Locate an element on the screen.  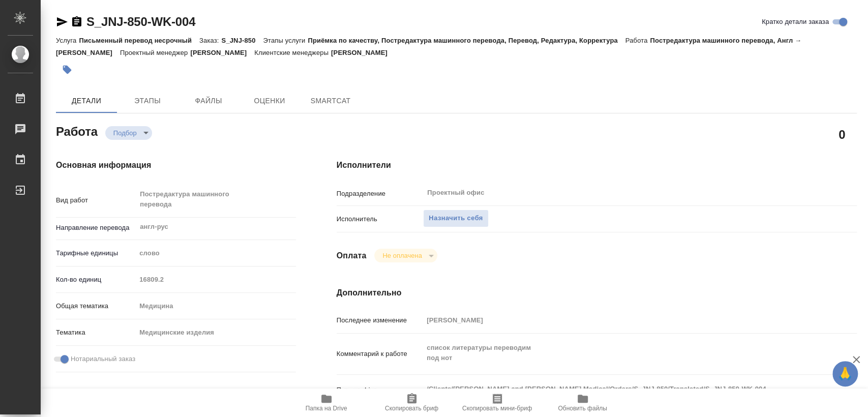
button: Обновить файлы is located at coordinates (583, 403).